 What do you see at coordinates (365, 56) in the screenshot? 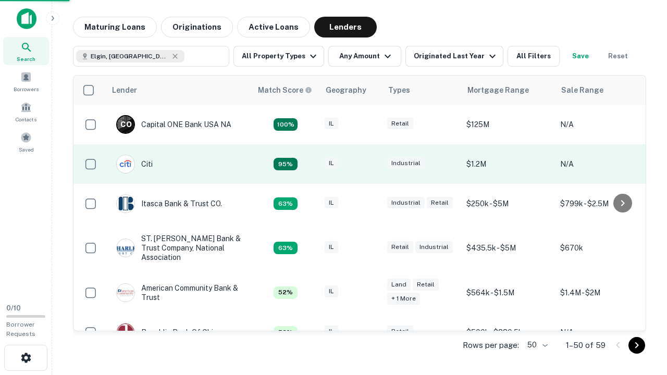
I see `button: Any Amount` at bounding box center [365, 56].